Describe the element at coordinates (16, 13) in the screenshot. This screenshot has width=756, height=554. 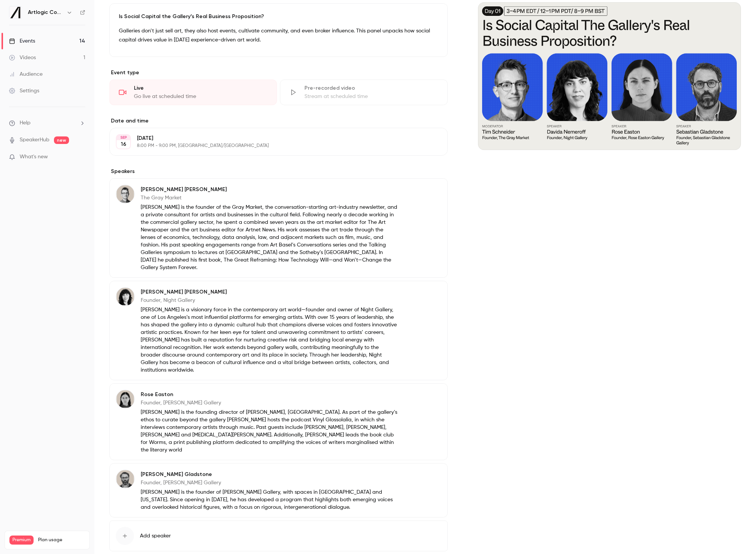
I see `img: Artlogic Connect 2025` at that location.